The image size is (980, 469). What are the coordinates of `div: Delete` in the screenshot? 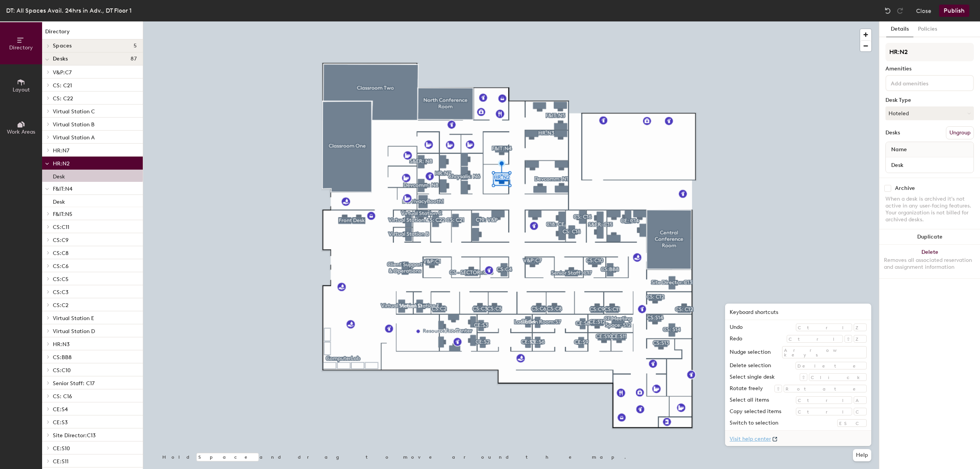 It's located at (831, 366).